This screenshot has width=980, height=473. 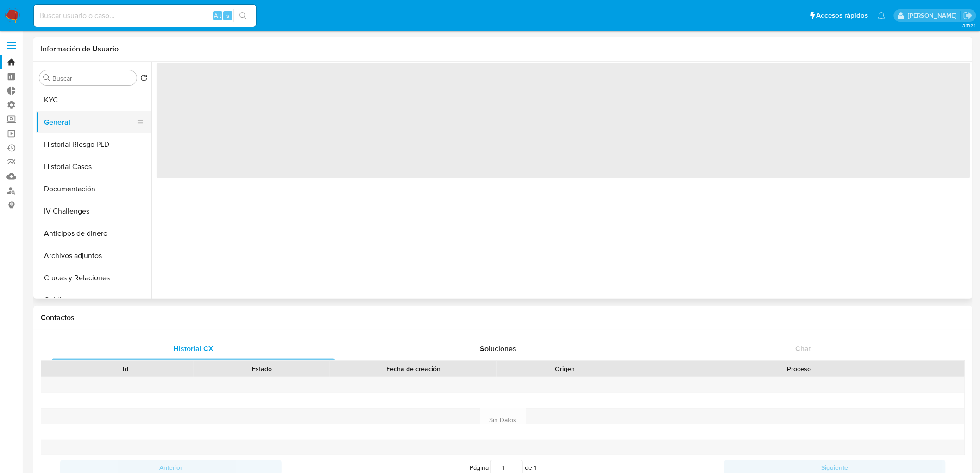 What do you see at coordinates (843, 15) in the screenshot?
I see `span: Accesos rápidos` at bounding box center [843, 15].